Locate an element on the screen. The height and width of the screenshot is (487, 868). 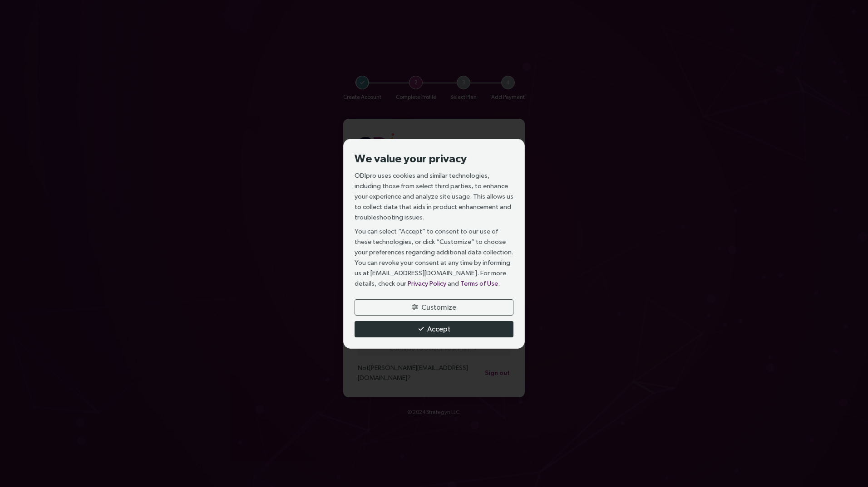
p: You can select “Accept” to consent to our use of these technologies, or click “Customize” to choo... is located at coordinates (434, 257).